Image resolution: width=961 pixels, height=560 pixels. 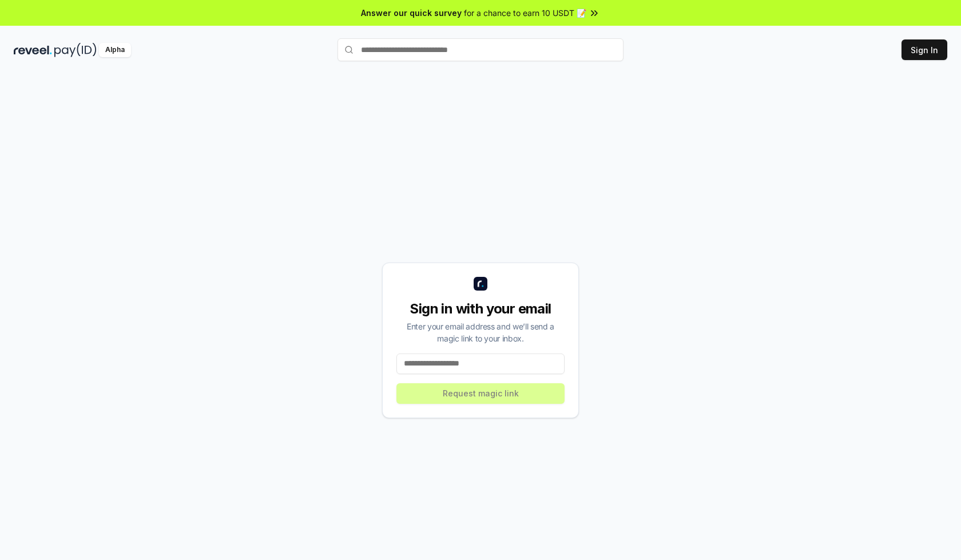 What do you see at coordinates (115, 50) in the screenshot?
I see `div: Alpha` at bounding box center [115, 50].